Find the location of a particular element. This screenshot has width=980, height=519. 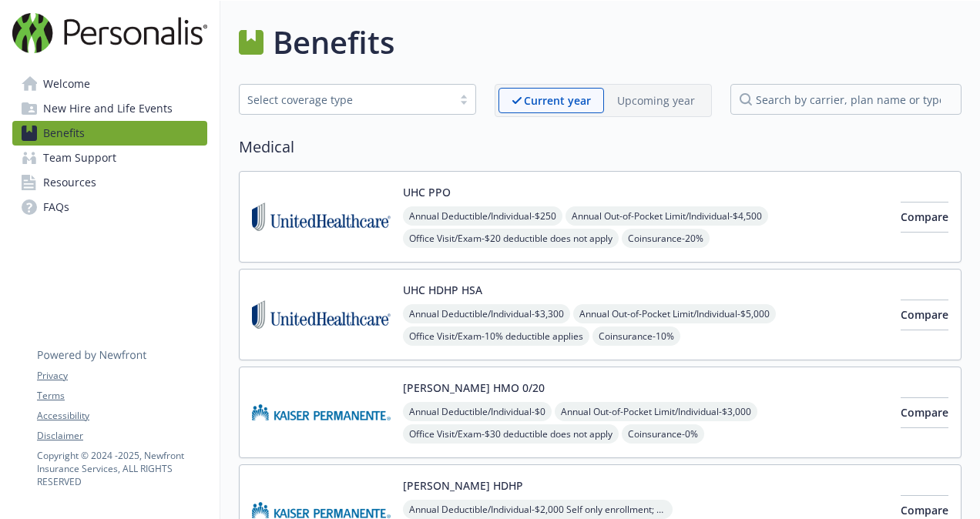

span: Welcome is located at coordinates (67, 84).